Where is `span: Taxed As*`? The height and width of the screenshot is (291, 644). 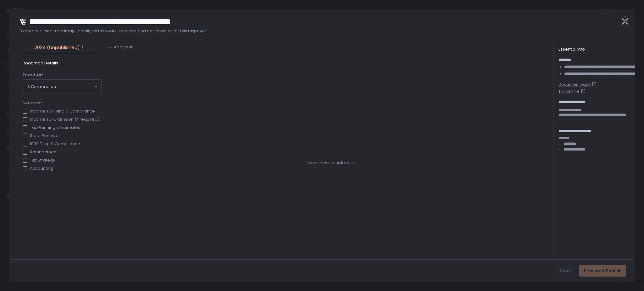 span: Taxed As* is located at coordinates (33, 75).